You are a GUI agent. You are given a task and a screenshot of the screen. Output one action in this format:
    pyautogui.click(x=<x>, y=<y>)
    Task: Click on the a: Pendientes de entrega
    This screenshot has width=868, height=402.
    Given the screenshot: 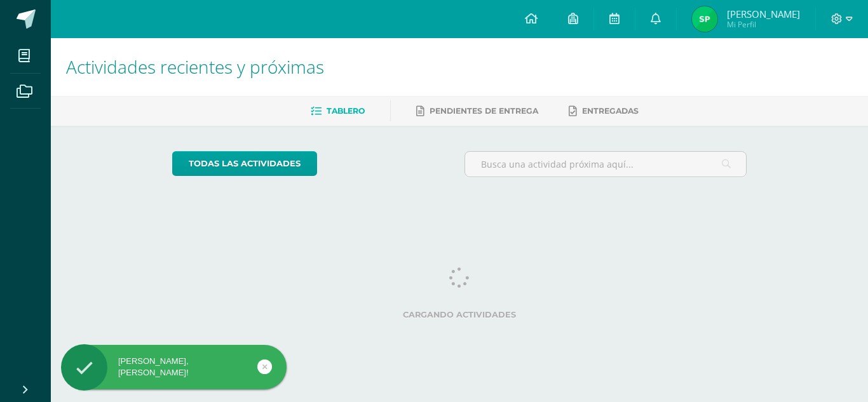 What is the action you would take?
    pyautogui.click(x=477, y=111)
    